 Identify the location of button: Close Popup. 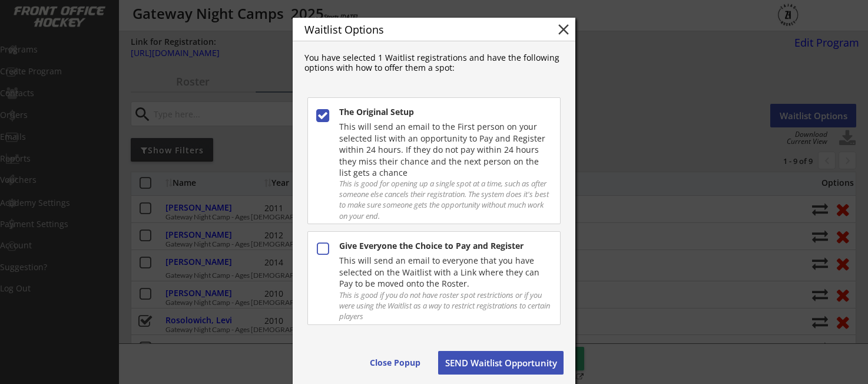
(395, 363).